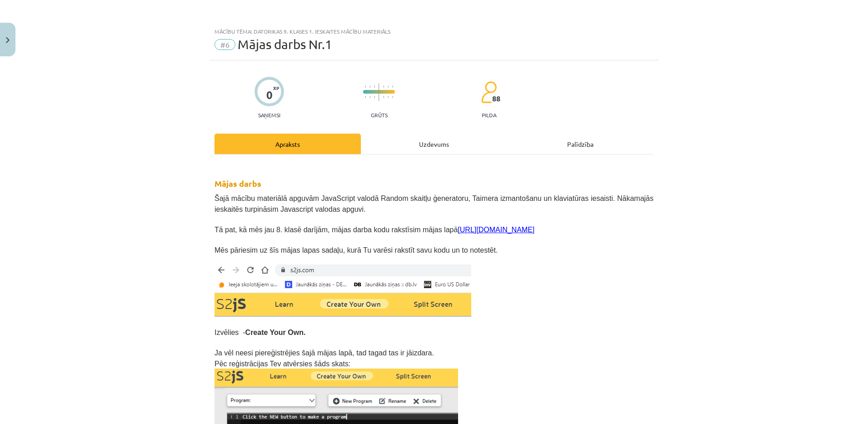 This screenshot has width=868, height=424. Describe the element at coordinates (269, 115) in the screenshot. I see `p: Saņemsi` at that location.